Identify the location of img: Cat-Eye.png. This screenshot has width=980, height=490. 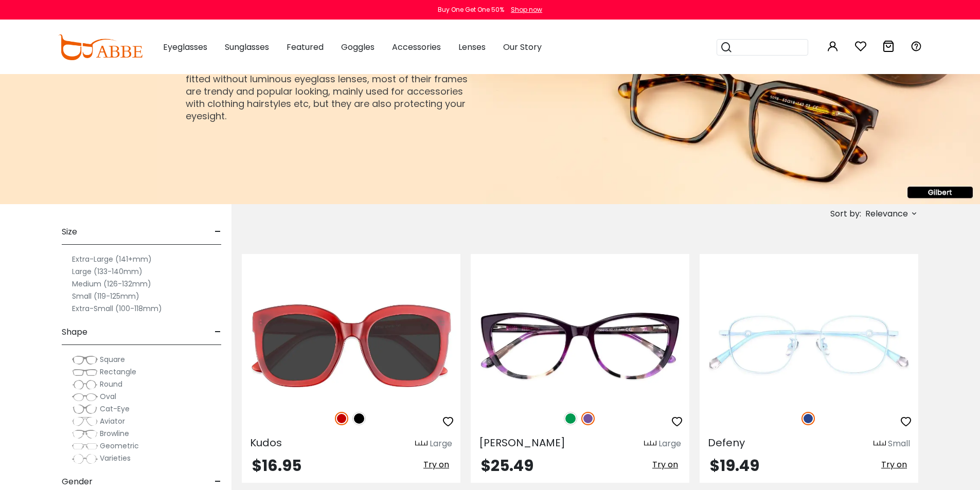
(85, 409).